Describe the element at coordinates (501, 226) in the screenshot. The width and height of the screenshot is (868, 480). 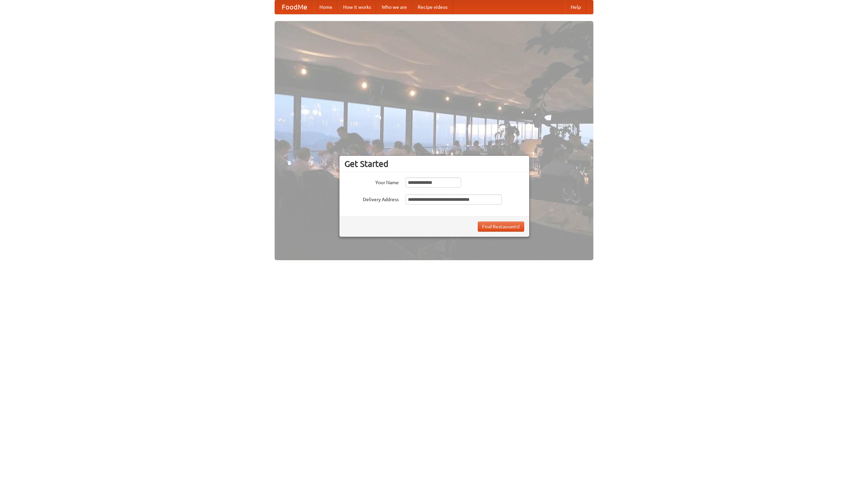
I see `button: Find Restaurants!` at that location.